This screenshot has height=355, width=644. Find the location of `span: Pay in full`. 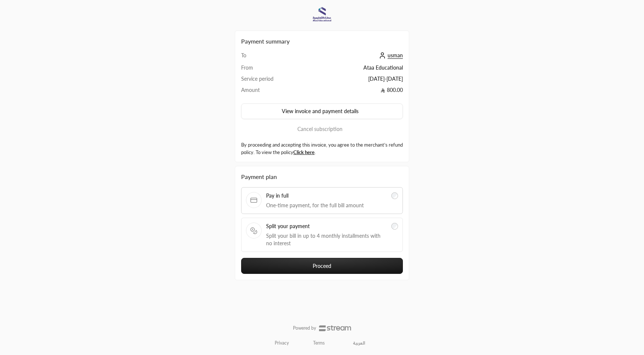

span: Pay in full is located at coordinates (327, 196).